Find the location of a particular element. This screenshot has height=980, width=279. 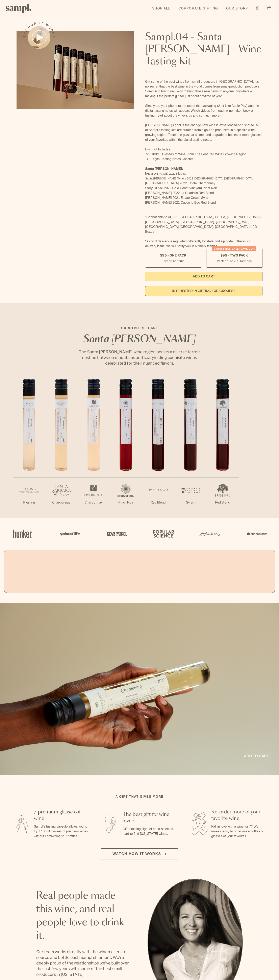

img: Sampl logo is located at coordinates (19, 8).